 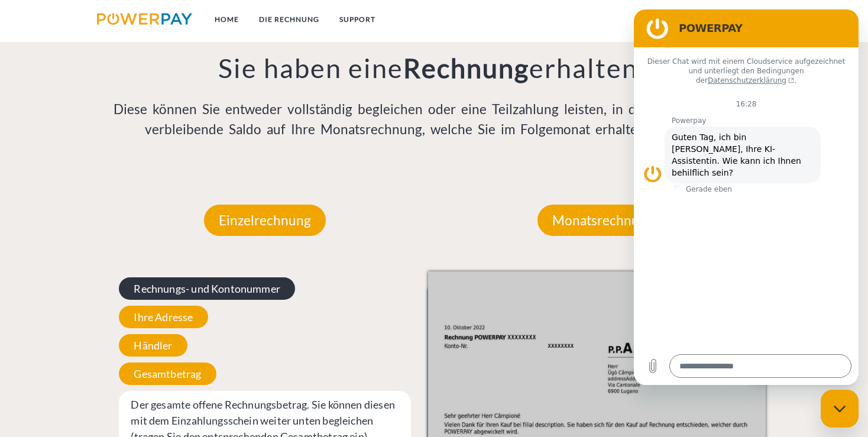 I want to click on span: Gesamtbetrag, so click(x=168, y=374).